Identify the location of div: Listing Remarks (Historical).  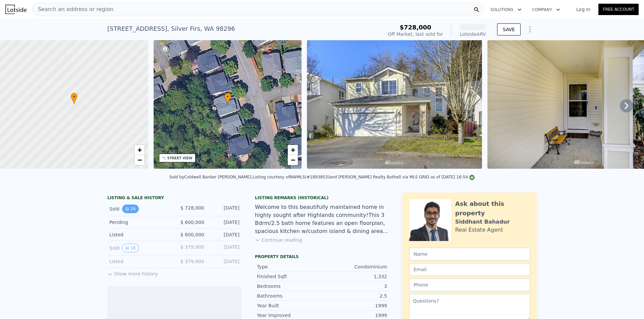
(322, 198).